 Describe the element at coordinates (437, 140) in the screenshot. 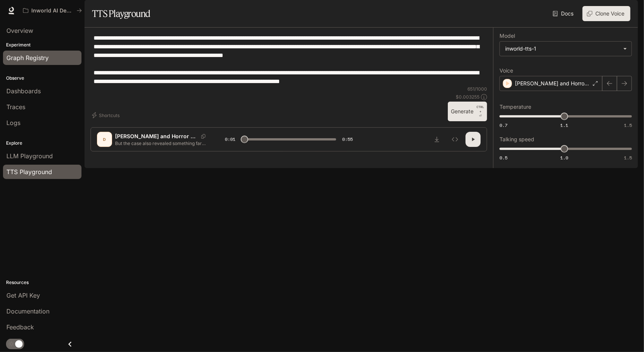

I see `button: Download audio` at that location.